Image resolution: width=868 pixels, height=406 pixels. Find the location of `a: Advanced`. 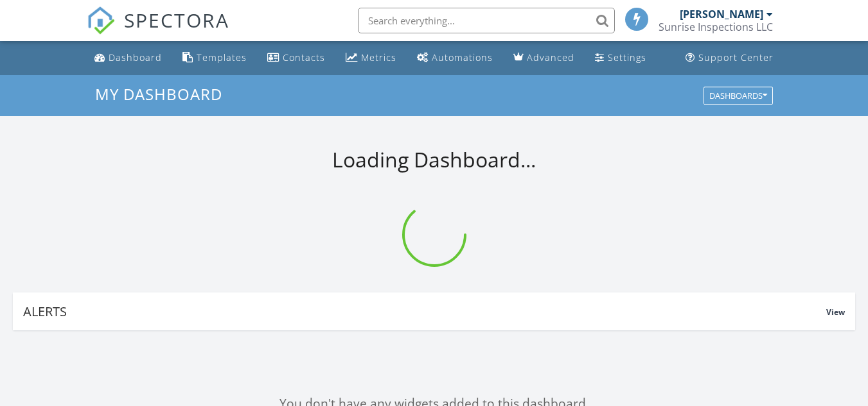

a: Advanced is located at coordinates (544, 58).